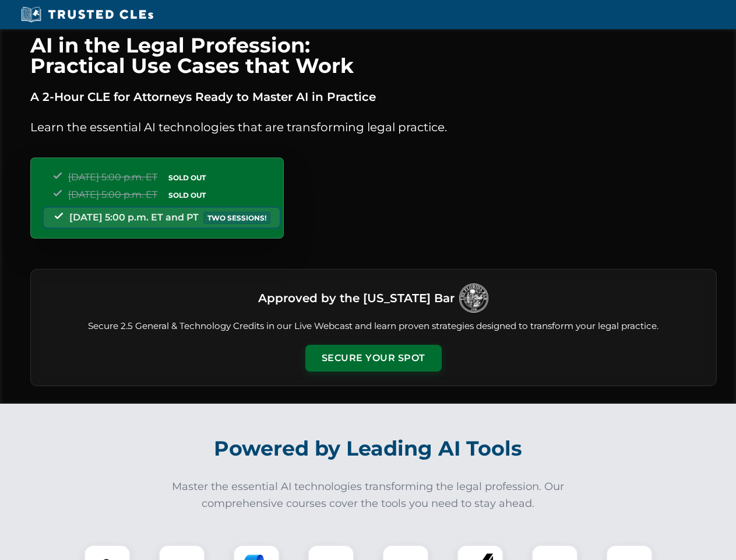 The height and width of the screenshot is (560, 736). What do you see at coordinates (374, 97) in the screenshot?
I see `p: A 2-Hour CLE for Attorneys Ready to Master AI in Practice` at bounding box center [374, 97].